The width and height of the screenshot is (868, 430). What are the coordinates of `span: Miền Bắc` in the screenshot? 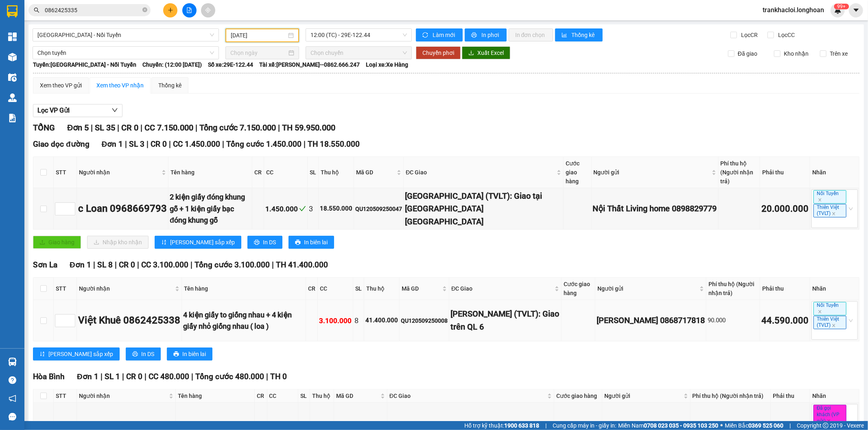 It's located at (753, 426).